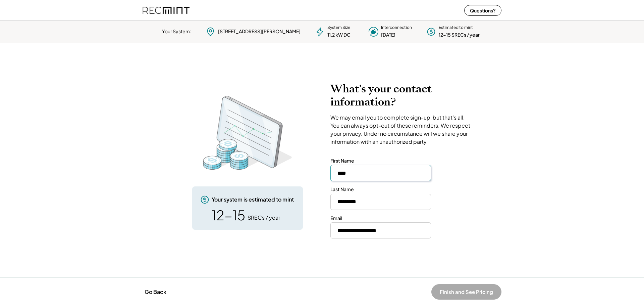  Describe the element at coordinates (466, 292) in the screenshot. I see `button: Finish and See Pricing` at that location.